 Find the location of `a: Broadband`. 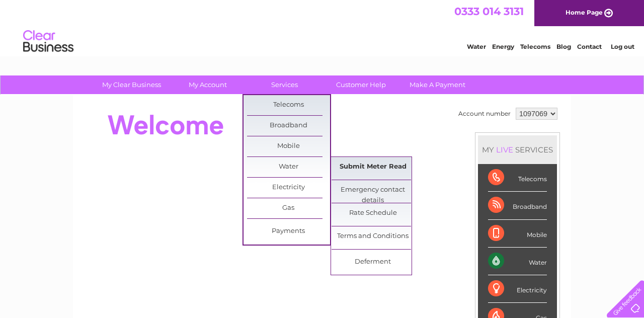

a: Broadband is located at coordinates (288, 126).